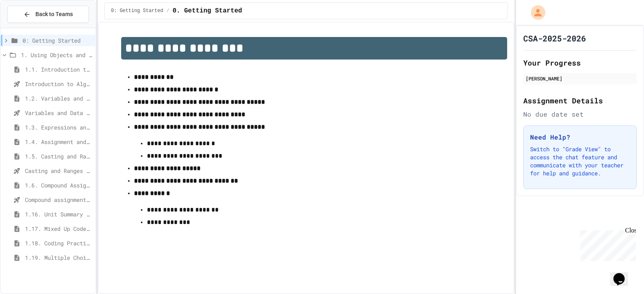 Image resolution: width=644 pixels, height=294 pixels. I want to click on span: Variables and Data Types - Quiz, so click(58, 113).